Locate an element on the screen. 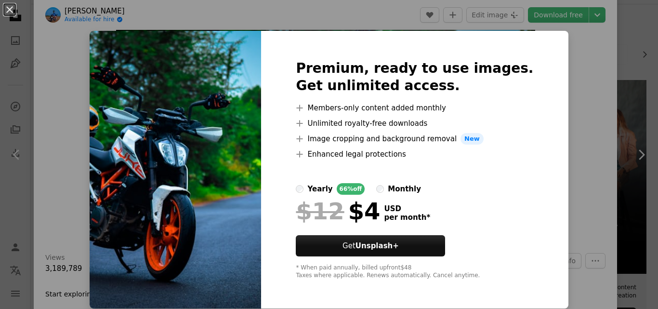 This screenshot has width=658, height=309. span: $12 is located at coordinates (320, 211).